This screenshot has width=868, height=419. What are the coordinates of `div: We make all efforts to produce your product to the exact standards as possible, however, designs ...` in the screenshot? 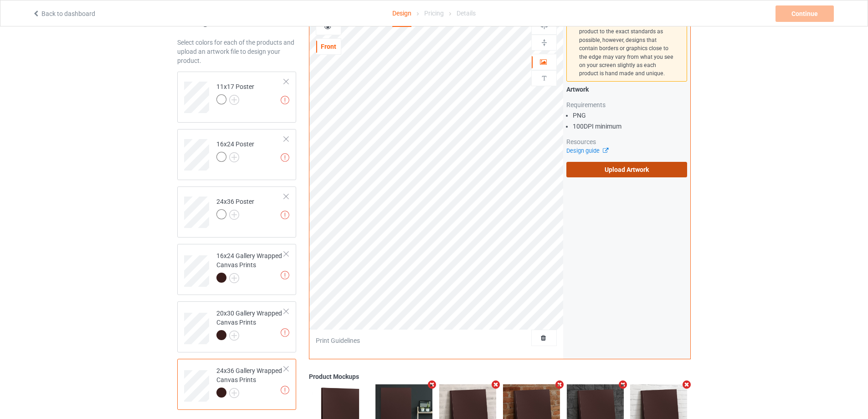 It's located at (626, 48).